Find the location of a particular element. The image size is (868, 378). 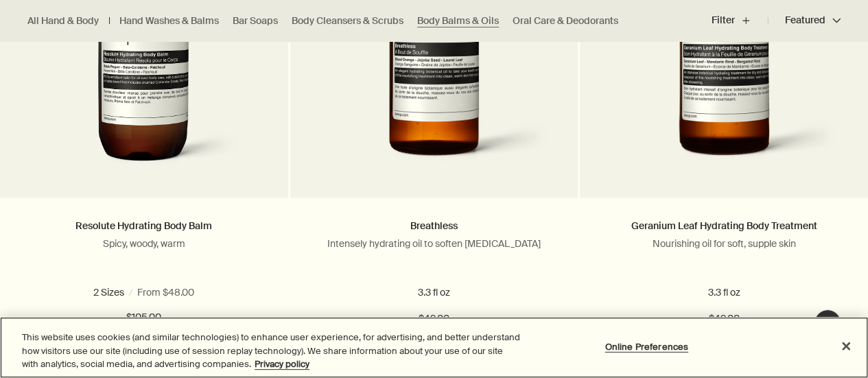

a: Bar Soaps is located at coordinates (255, 21).